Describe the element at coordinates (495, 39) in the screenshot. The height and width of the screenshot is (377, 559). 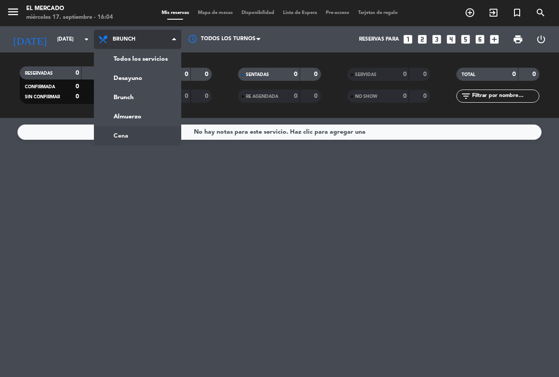
I see `i: add_box` at that location.